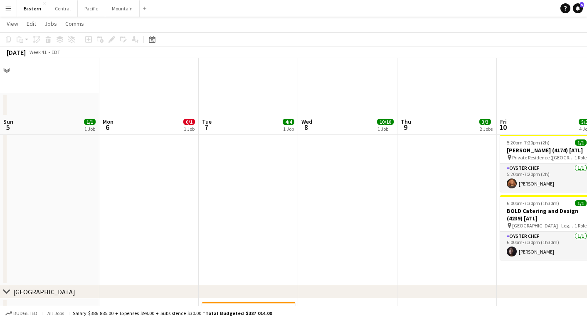 The image size is (587, 320). I want to click on span: Wed, so click(307, 122).